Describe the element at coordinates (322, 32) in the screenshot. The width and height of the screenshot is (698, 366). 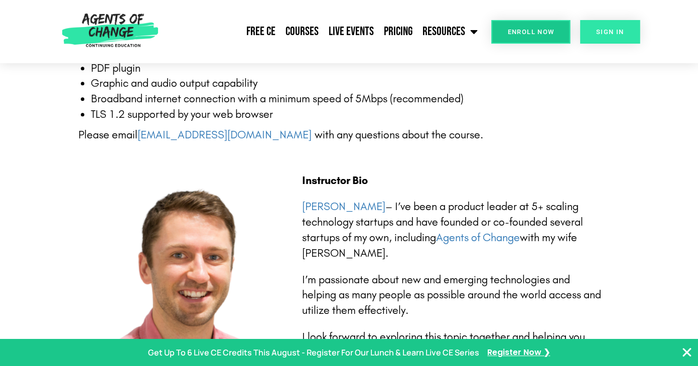
I see `nav: Menu` at that location.